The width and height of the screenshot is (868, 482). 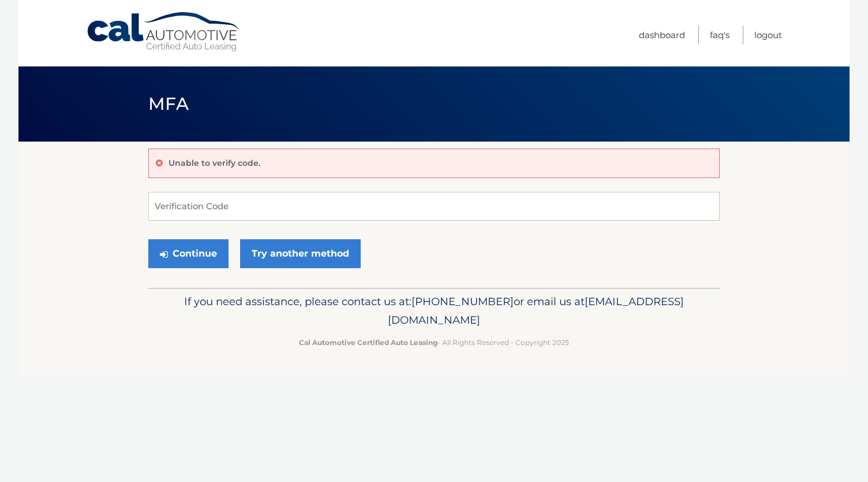 I want to click on input: Verification Code, so click(x=434, y=206).